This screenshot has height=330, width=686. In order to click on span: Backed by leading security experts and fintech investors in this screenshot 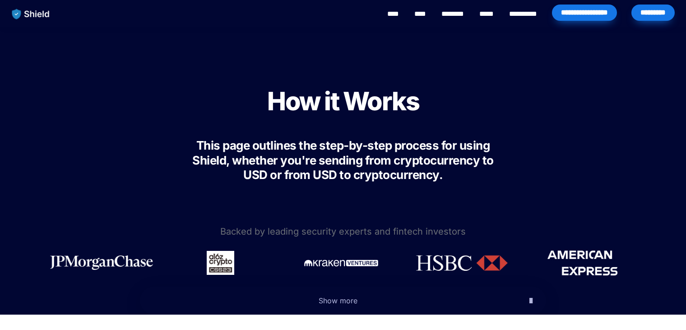, I will do `click(343, 231)`.